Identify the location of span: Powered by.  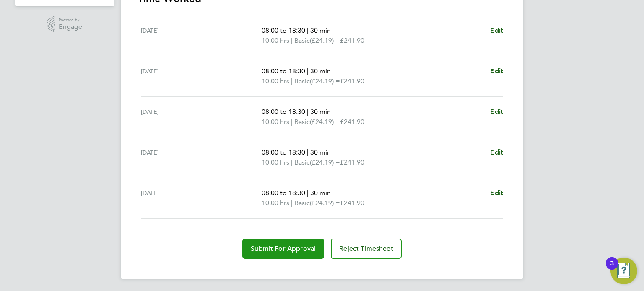
(70, 20).